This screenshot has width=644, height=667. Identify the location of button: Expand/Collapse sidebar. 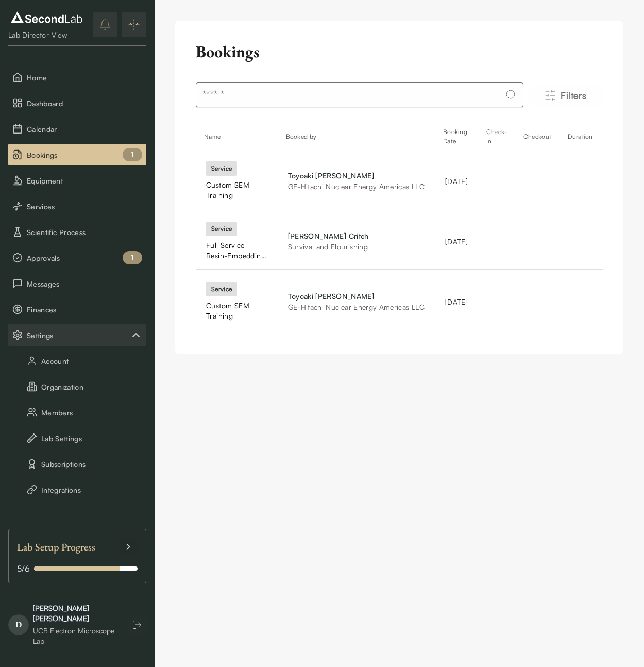
(134, 25).